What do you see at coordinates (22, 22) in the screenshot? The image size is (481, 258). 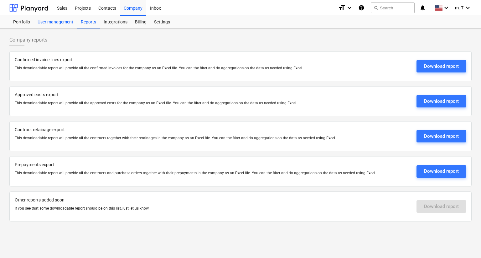 I see `a: Portfolio` at bounding box center [22, 22].